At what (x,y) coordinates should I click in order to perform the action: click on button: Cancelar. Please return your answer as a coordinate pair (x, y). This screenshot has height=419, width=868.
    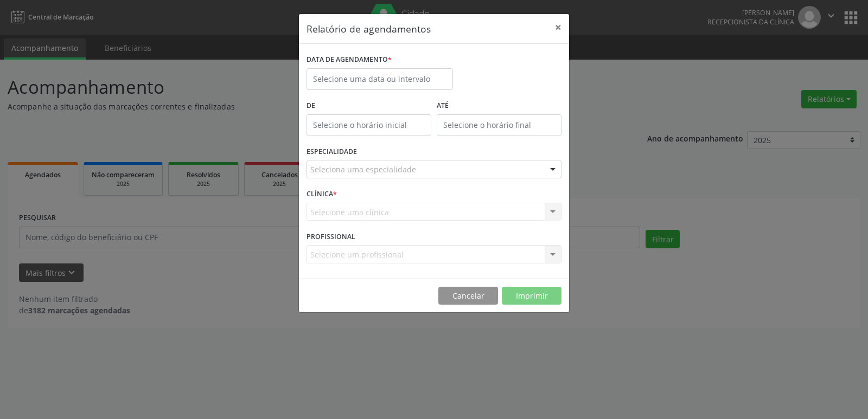
    Looking at the image, I should click on (468, 296).